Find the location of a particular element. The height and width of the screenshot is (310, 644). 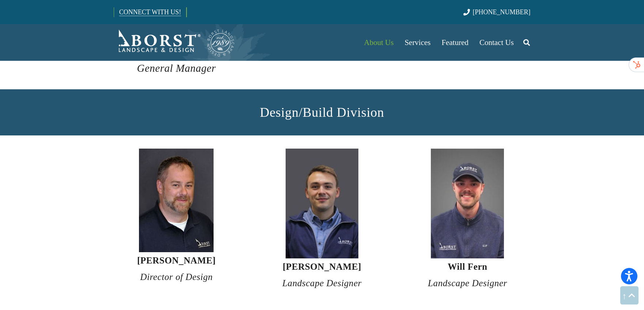

span: About Us is located at coordinates (378, 42).